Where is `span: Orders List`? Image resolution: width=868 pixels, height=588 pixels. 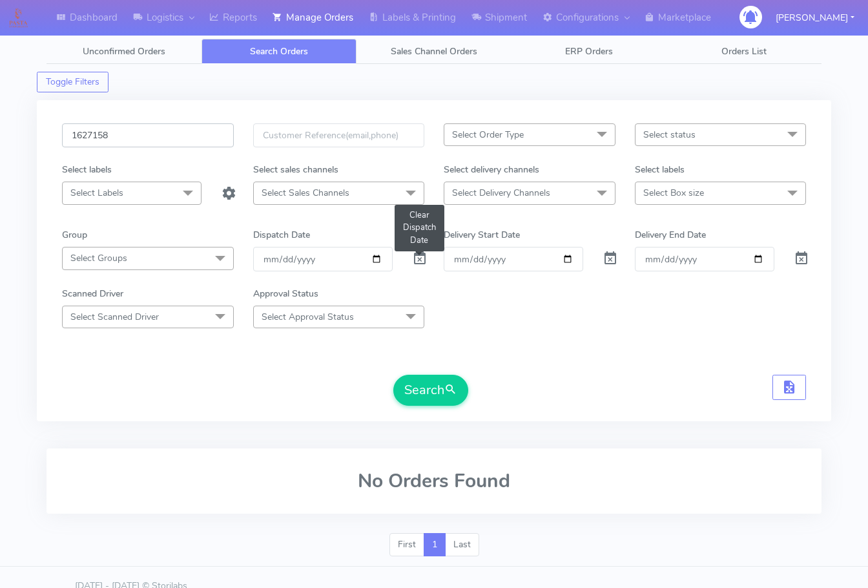 span: Orders List is located at coordinates (744, 51).